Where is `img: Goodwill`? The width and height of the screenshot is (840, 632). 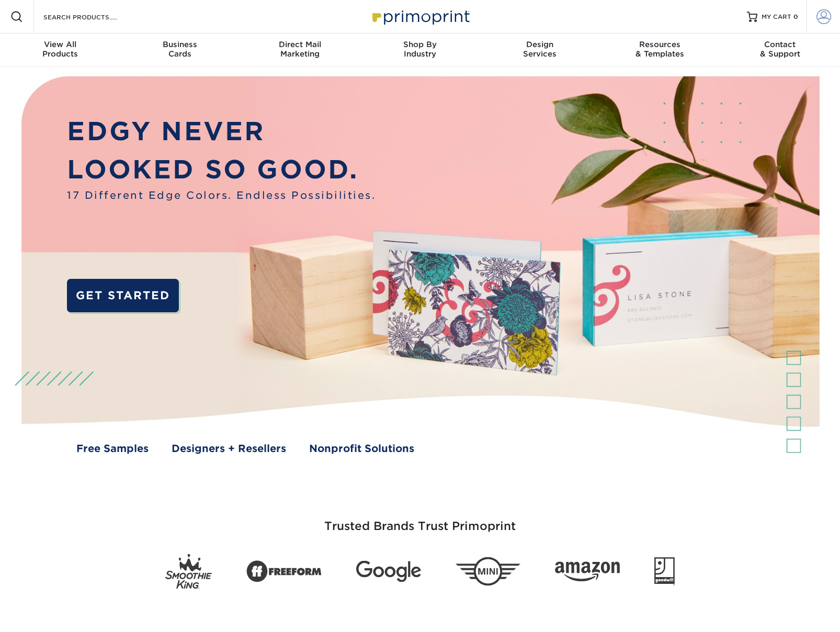 img: Goodwill is located at coordinates (665, 571).